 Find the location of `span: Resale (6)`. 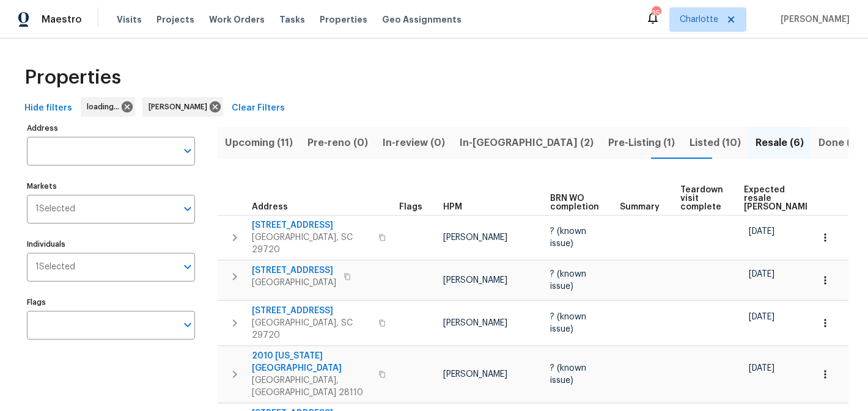

span: Resale (6) is located at coordinates (779, 143).